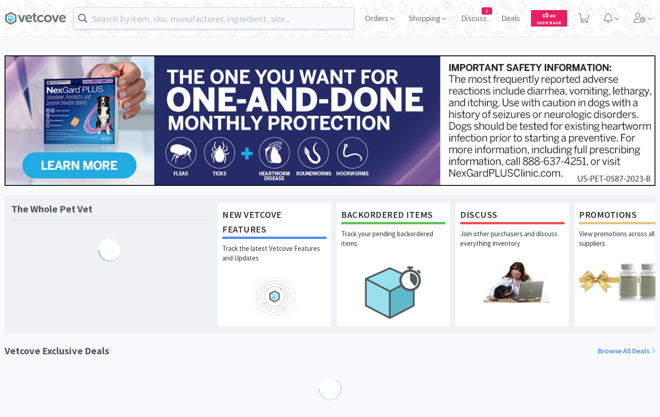 This screenshot has width=660, height=417. What do you see at coordinates (512, 281) in the screenshot?
I see `img: hero_discuss.png` at bounding box center [512, 281].